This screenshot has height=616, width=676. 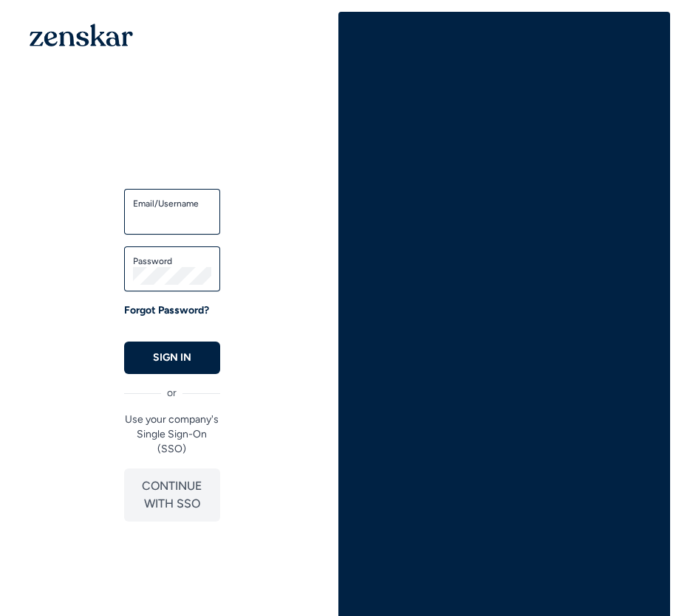 I want to click on button: CONTINUE WITH SSO, so click(x=172, y=495).